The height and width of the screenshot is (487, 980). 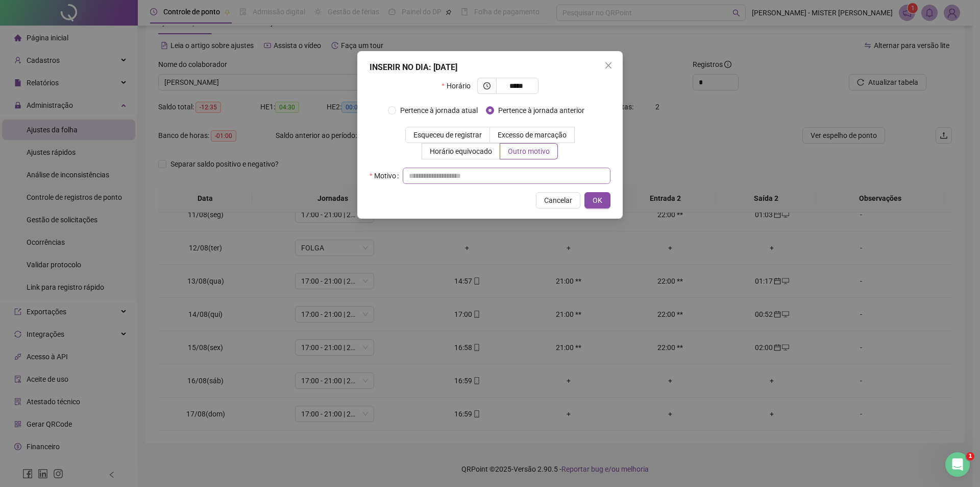 I want to click on span: OK, so click(x=598, y=200).